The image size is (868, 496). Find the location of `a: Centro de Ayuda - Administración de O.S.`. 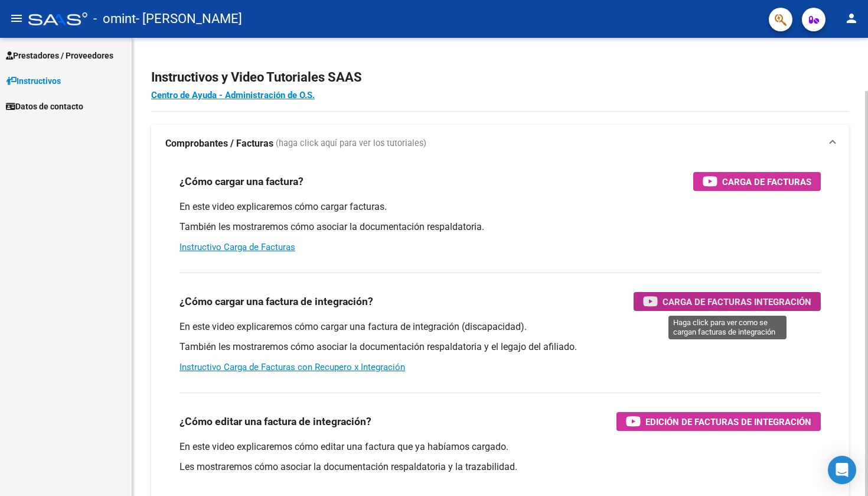

a: Centro de Ayuda - Administración de O.S. is located at coordinates (233, 95).